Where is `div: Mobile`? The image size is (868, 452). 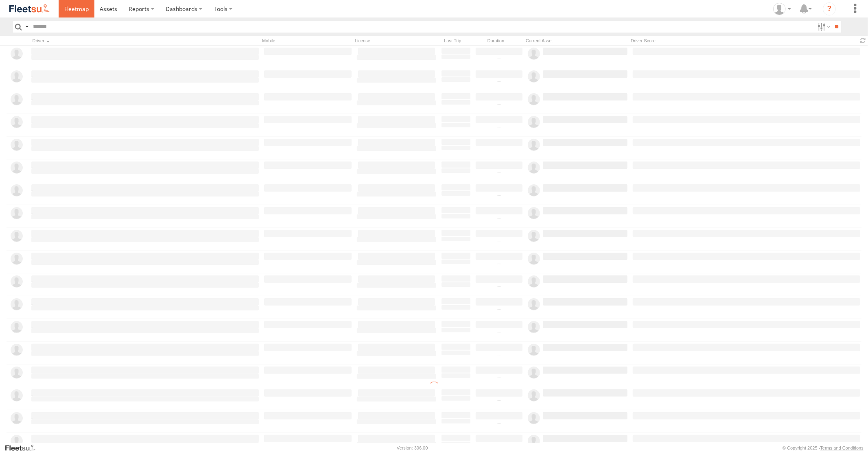 div: Mobile is located at coordinates (305, 41).